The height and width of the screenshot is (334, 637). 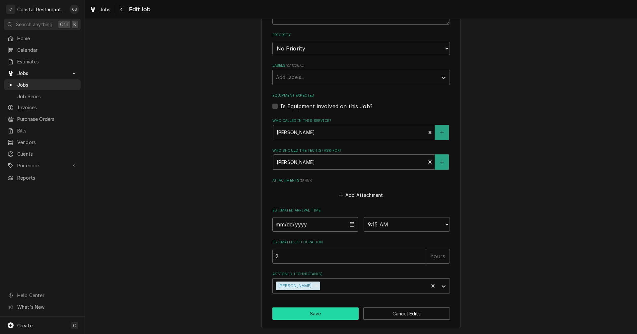 I want to click on a: Home, so click(x=42, y=38).